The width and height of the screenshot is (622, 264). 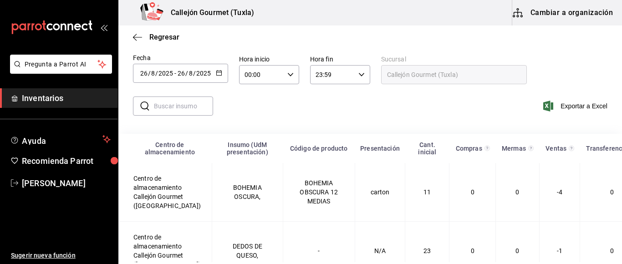 I want to click on button: Regresar, so click(x=156, y=37).